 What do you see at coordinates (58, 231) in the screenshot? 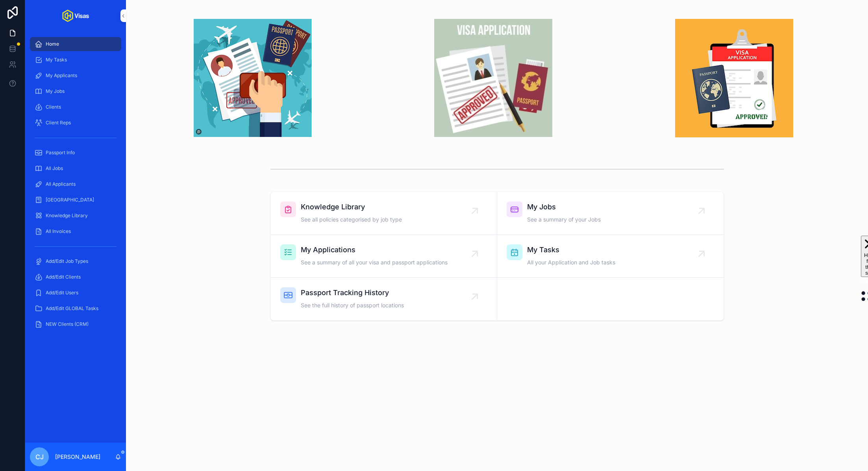
I see `span: All Invoices` at bounding box center [58, 231].